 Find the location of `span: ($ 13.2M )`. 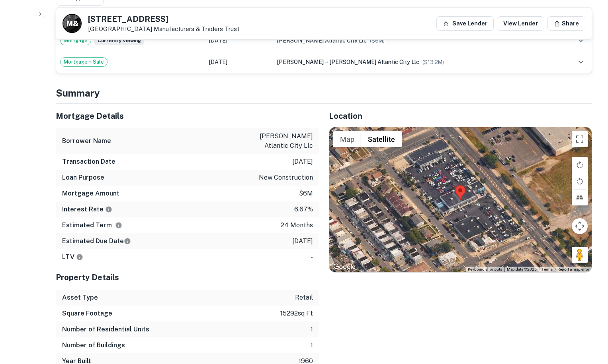

span: ($ 13.2M ) is located at coordinates (433, 62).